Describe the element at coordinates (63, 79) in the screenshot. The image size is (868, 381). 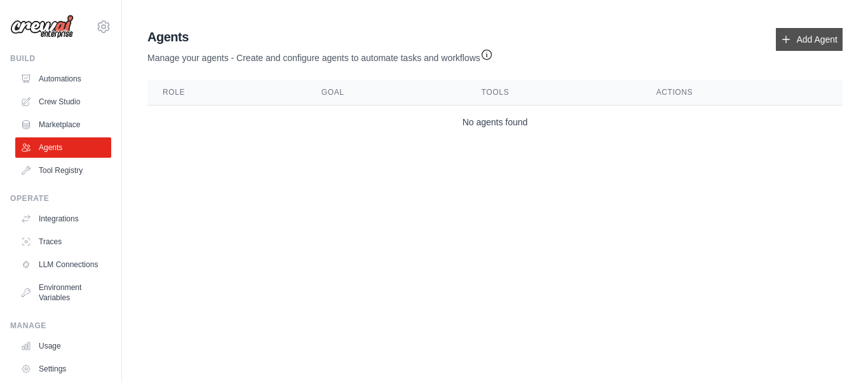
I see `a: Automations` at that location.